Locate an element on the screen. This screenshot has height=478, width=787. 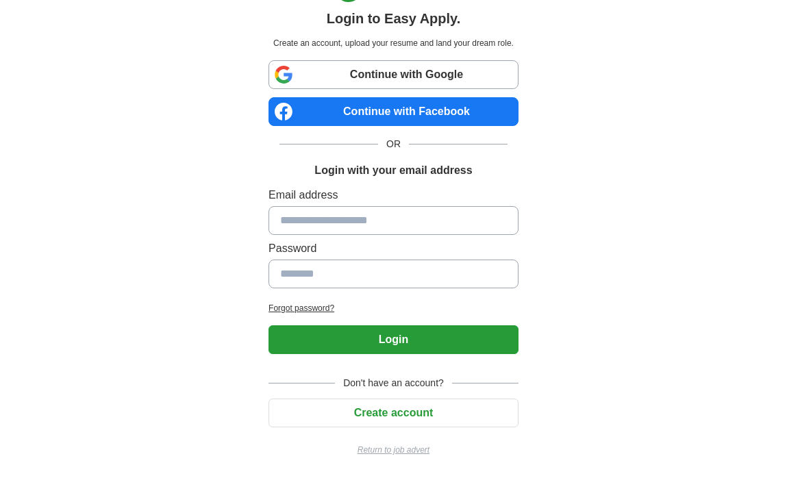
label: Email address is located at coordinates (393, 195).